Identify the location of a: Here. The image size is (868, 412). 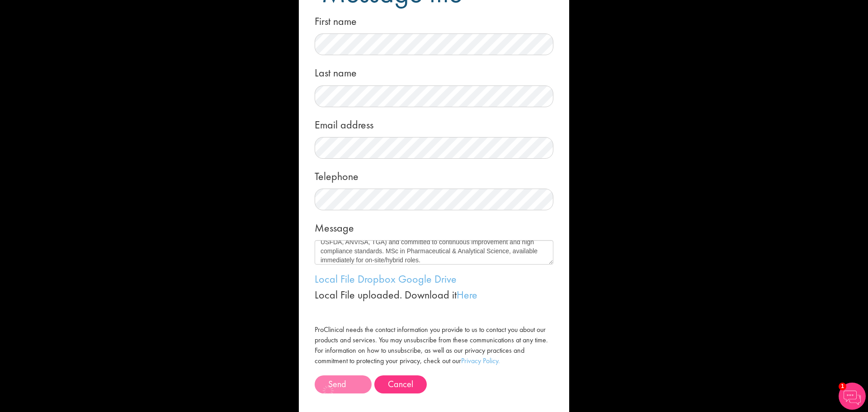
(467, 294).